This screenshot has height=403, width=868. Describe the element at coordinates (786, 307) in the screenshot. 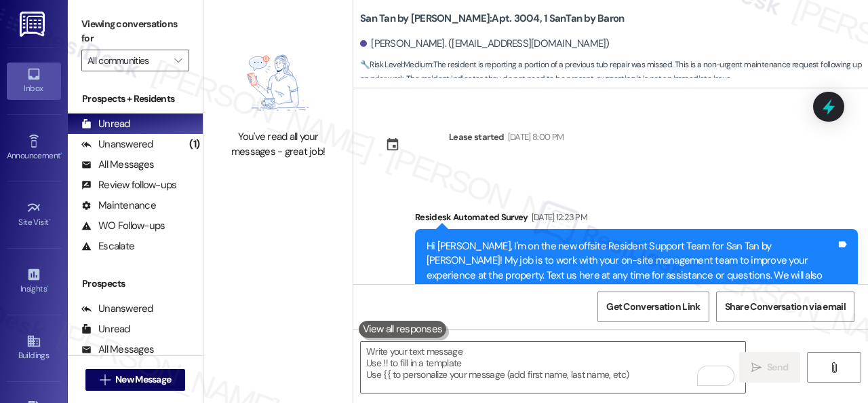

I see `span: Share Conversation via email` at that location.